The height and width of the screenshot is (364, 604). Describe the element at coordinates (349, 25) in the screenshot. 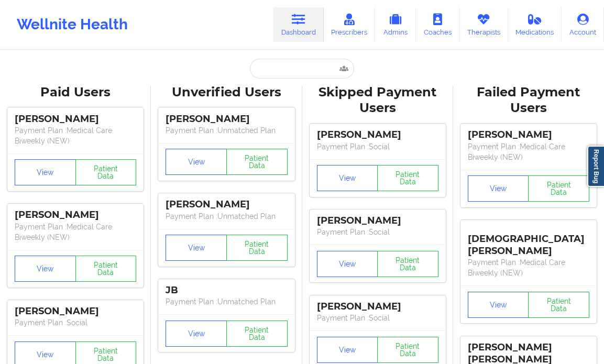

I see `a: Prescribers` at that location.